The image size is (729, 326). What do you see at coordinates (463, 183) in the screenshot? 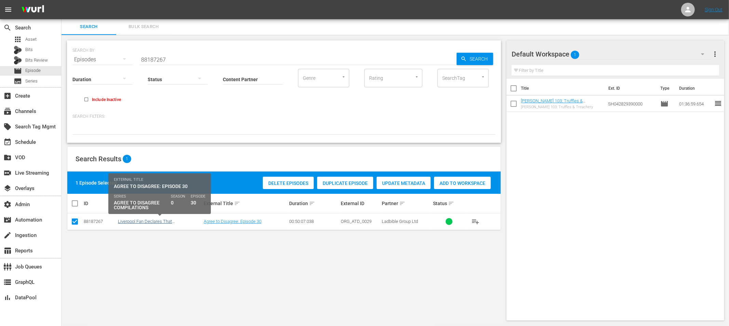
I see `span: Add to Workspace` at bounding box center [463, 183].